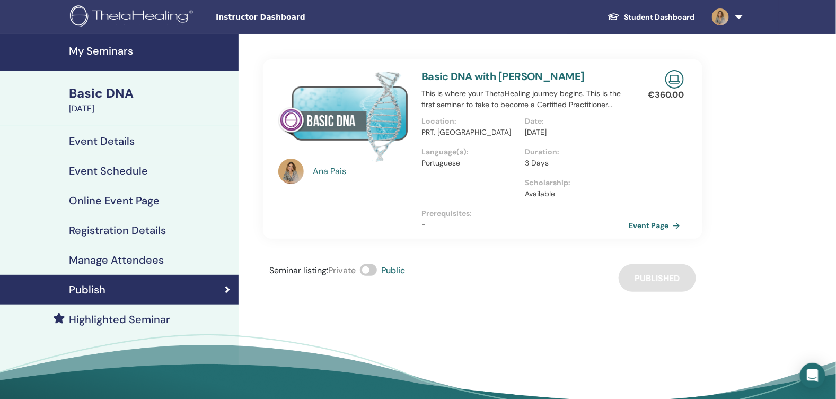  I want to click on h4: Registration Details, so click(117, 230).